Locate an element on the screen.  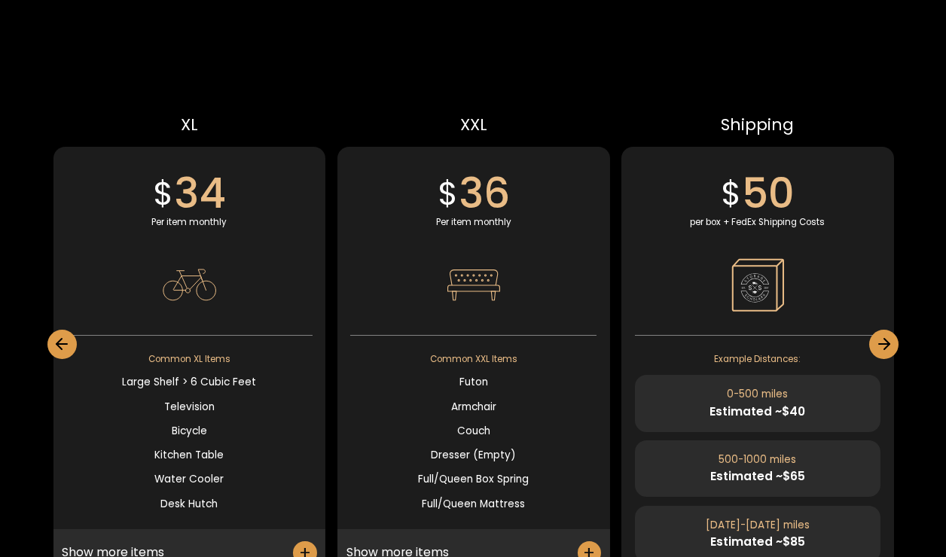
div: Common XXL Items is located at coordinates (473, 360).